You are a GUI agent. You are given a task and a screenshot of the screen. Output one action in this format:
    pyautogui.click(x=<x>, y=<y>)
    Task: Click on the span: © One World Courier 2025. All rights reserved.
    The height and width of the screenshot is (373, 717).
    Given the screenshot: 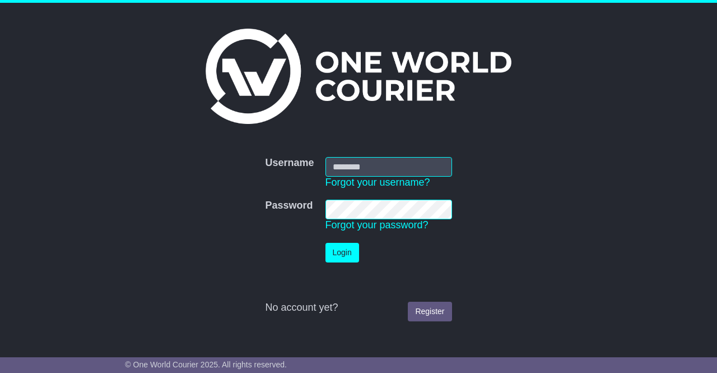 What is the action you would take?
    pyautogui.click(x=206, y=364)
    